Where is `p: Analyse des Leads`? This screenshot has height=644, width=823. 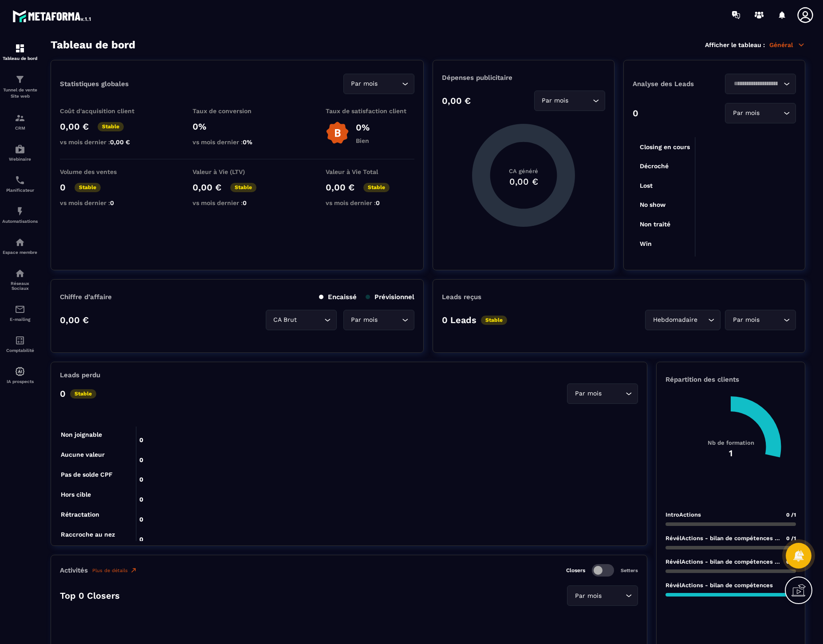 p: Analyse des Leads is located at coordinates (673, 84).